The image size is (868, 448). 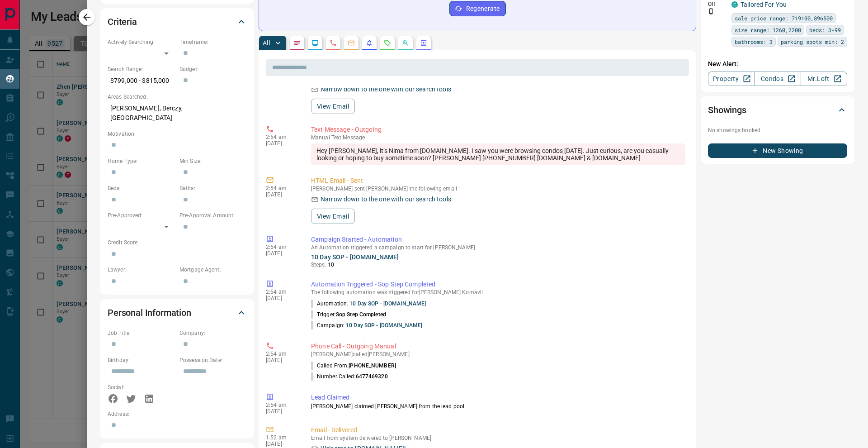 What do you see at coordinates (727, 110) in the screenshot?
I see `h2: Showings` at bounding box center [727, 110].